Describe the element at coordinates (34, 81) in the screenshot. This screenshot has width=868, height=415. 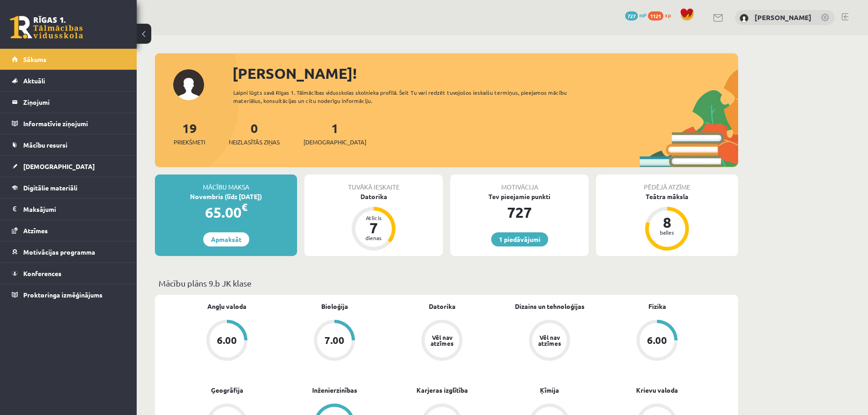
I see `span: Aktuāli` at that location.